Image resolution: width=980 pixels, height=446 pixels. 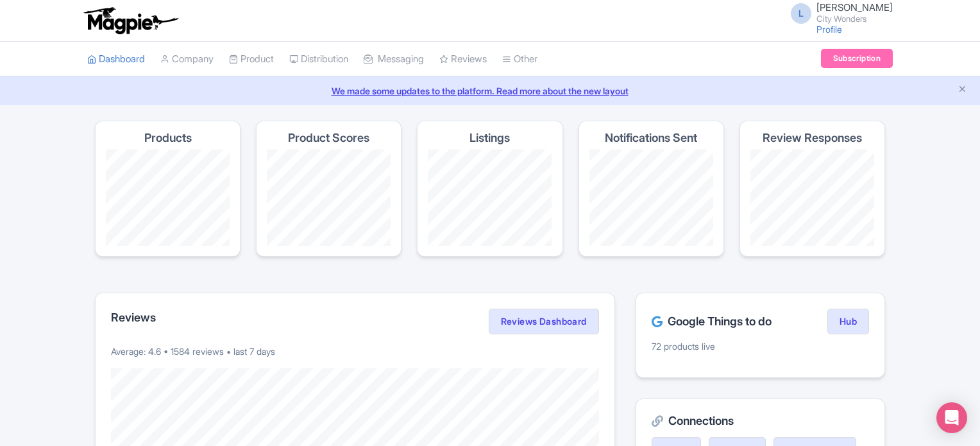 I want to click on a: Product, so click(x=252, y=59).